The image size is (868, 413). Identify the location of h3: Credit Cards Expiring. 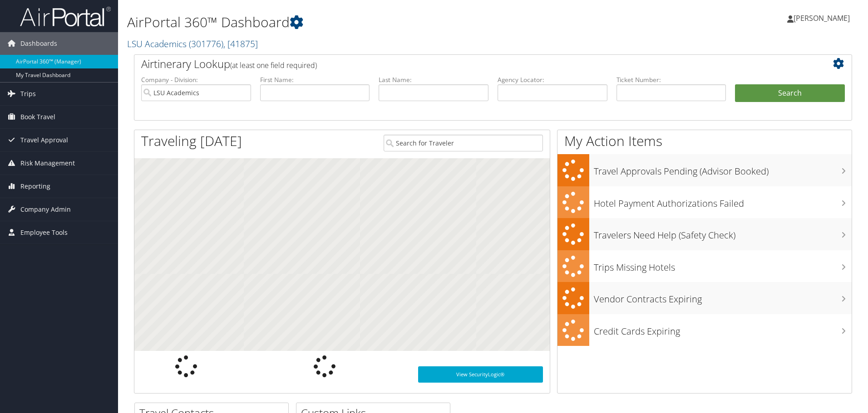
(723, 330).